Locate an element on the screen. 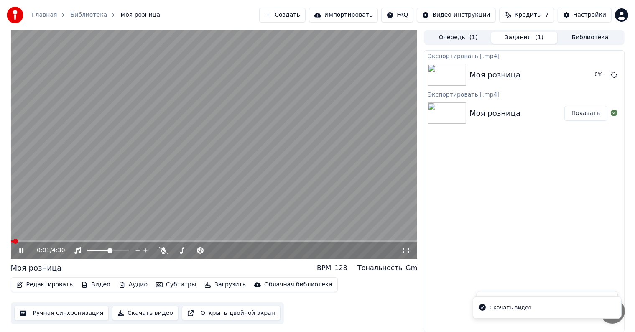 Image resolution: width=635 pixels, height=332 pixels. button: Кредиты7 is located at coordinates (526, 15).